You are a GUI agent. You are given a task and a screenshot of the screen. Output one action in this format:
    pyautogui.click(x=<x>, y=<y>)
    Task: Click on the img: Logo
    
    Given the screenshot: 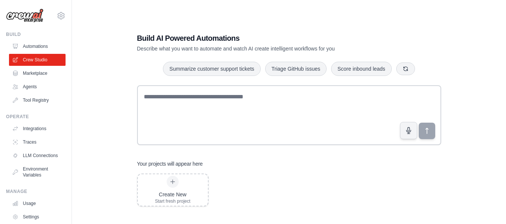 What is the action you would take?
    pyautogui.click(x=25, y=16)
    